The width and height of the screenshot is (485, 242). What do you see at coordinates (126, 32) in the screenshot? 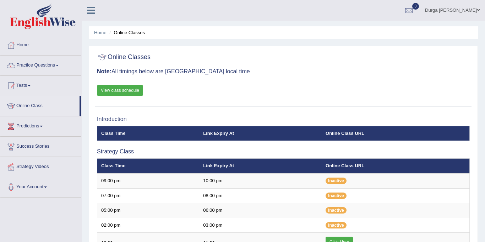
I see `li: Online Classes` at bounding box center [126, 32].